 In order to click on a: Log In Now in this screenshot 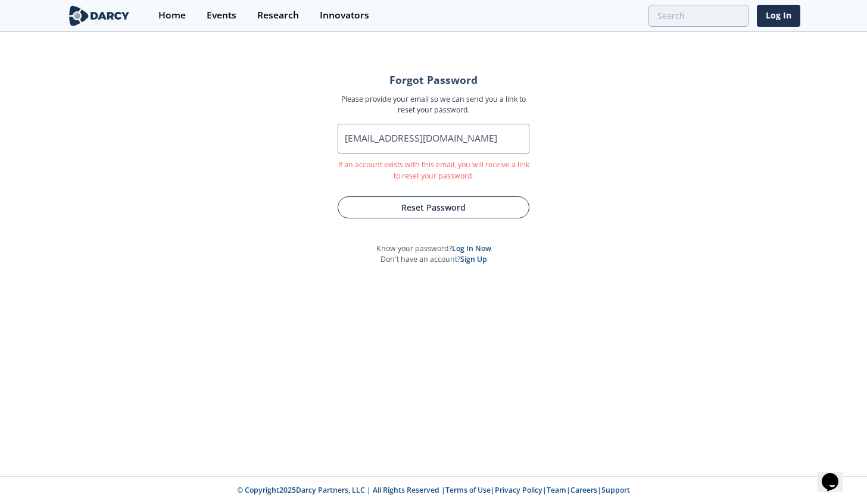, I will do `click(472, 248)`.